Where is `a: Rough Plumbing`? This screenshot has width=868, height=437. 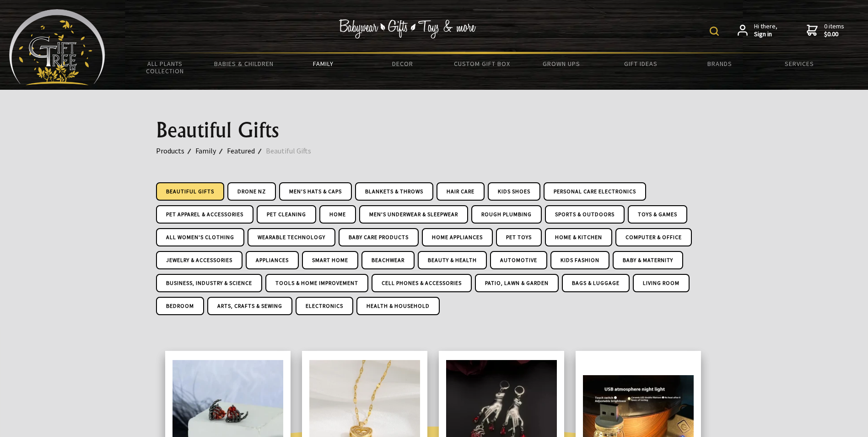 a: Rough Plumbing is located at coordinates (506, 214).